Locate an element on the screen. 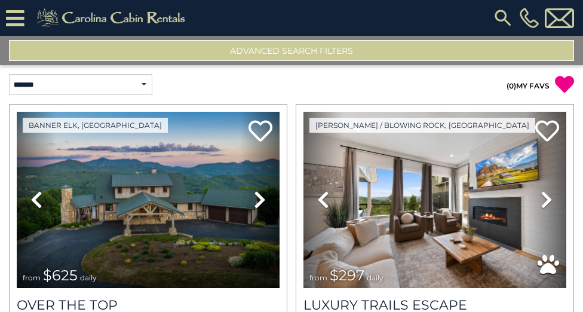 This screenshot has height=312, width=583. span: 0 is located at coordinates (511, 85).